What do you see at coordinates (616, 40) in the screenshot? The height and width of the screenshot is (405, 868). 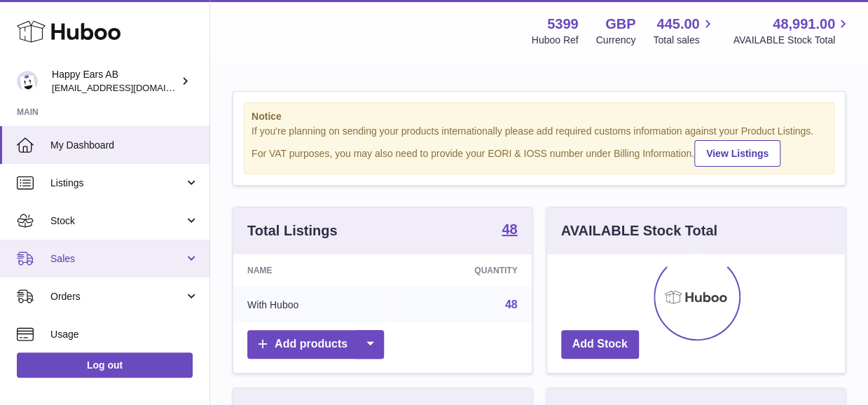 I see `div: Currency` at bounding box center [616, 40].